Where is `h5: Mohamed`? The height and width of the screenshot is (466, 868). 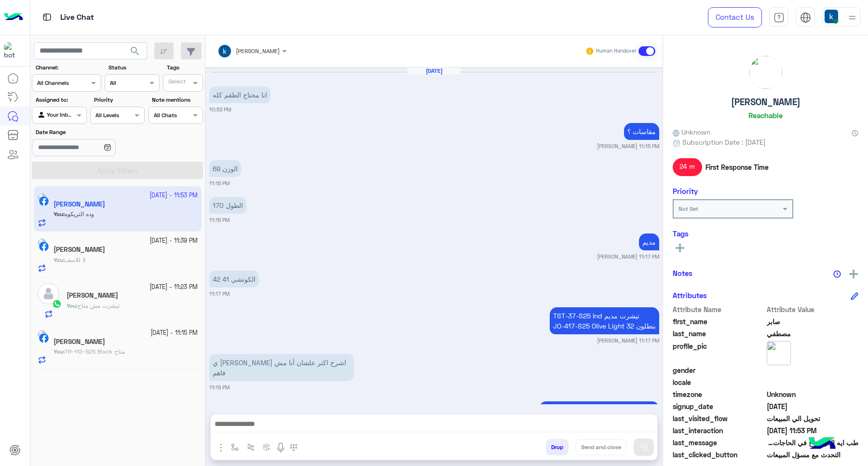 h5: Mohamed is located at coordinates (92, 295).